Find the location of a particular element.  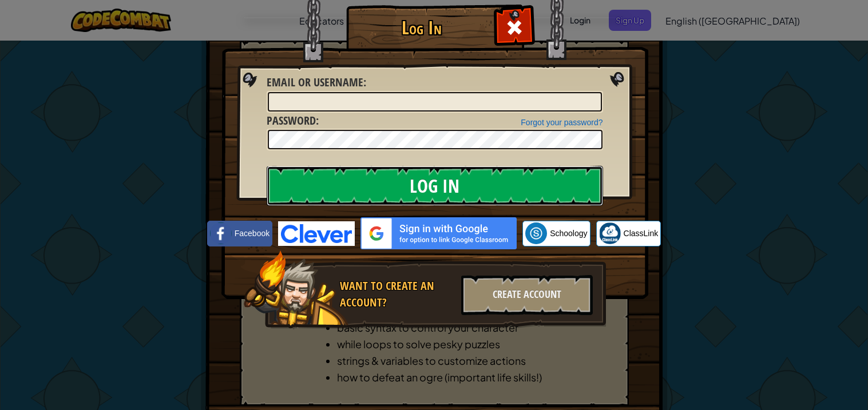

span: Facebook is located at coordinates (252, 233).